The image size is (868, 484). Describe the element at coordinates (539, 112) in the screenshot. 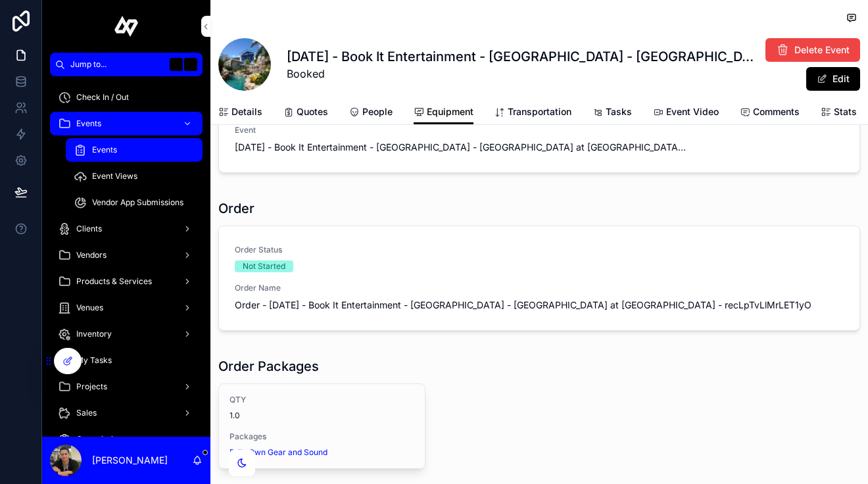

I see `span: Transportation` at that location.